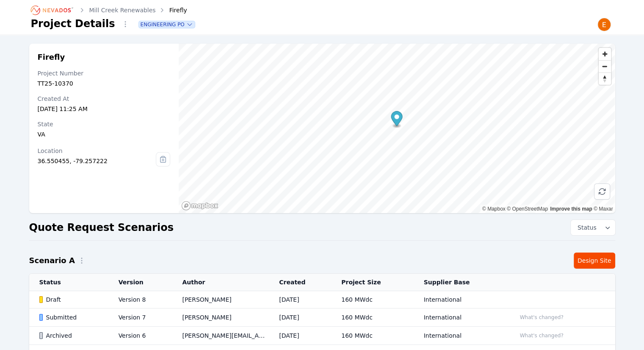  I want to click on h2: Firefly, so click(104, 57).